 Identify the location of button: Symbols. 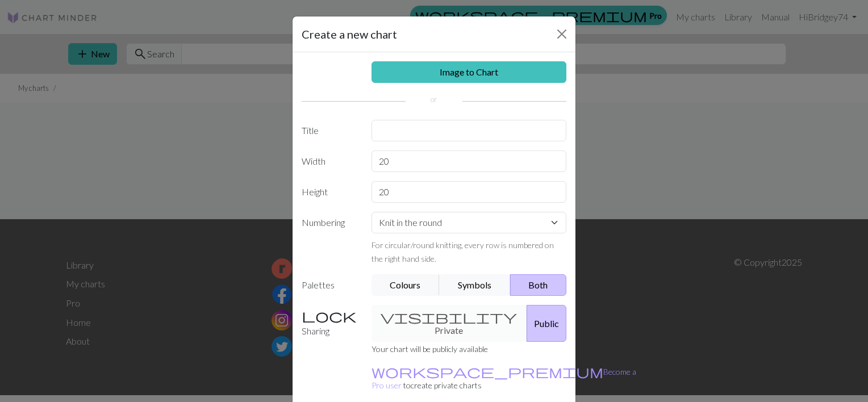
(475, 285).